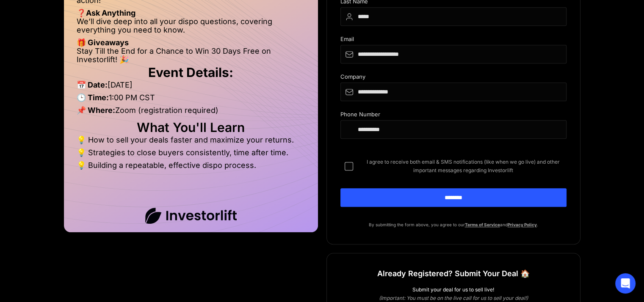  Describe the element at coordinates (96, 110) in the screenshot. I see `strong: 📌 Where:` at that location.